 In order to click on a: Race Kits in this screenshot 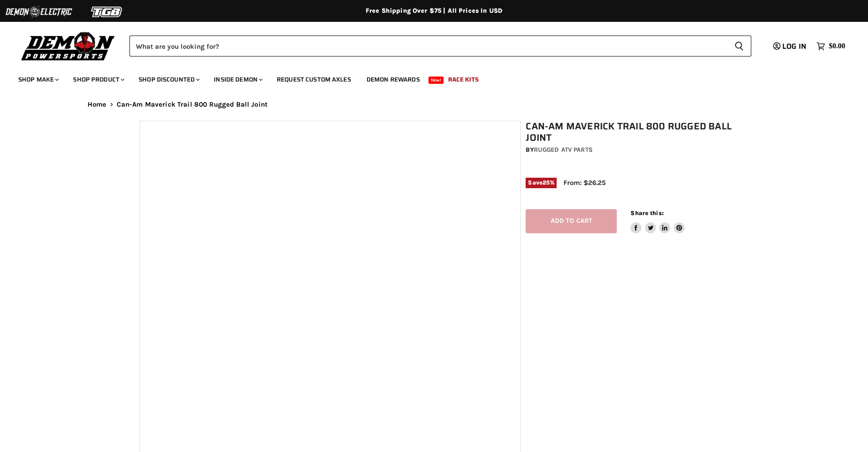, I will do `click(463, 79)`.